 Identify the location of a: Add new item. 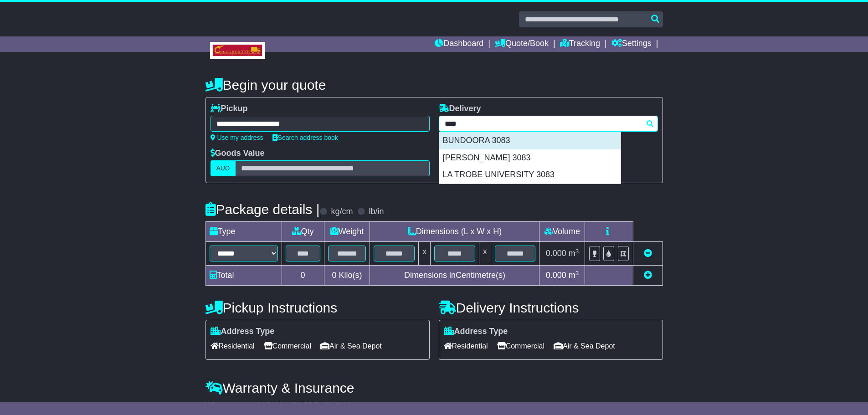
(648, 275).